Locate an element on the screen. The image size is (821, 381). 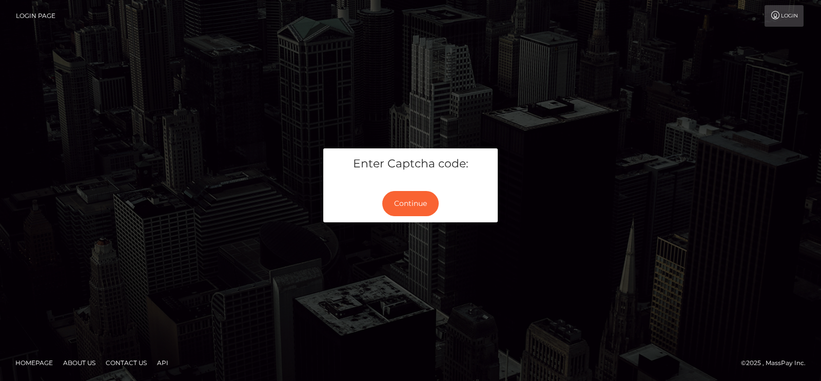
a: Contact Us is located at coordinates (126, 362).